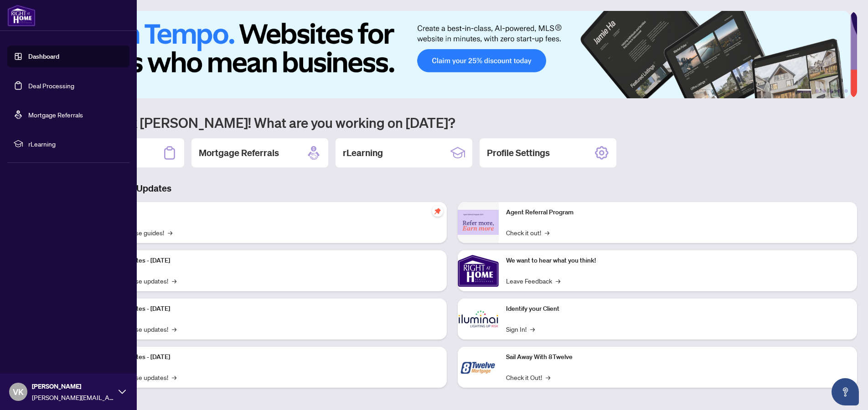 This screenshot has height=410, width=868. What do you see at coordinates (21, 16) in the screenshot?
I see `img: logo` at bounding box center [21, 16].